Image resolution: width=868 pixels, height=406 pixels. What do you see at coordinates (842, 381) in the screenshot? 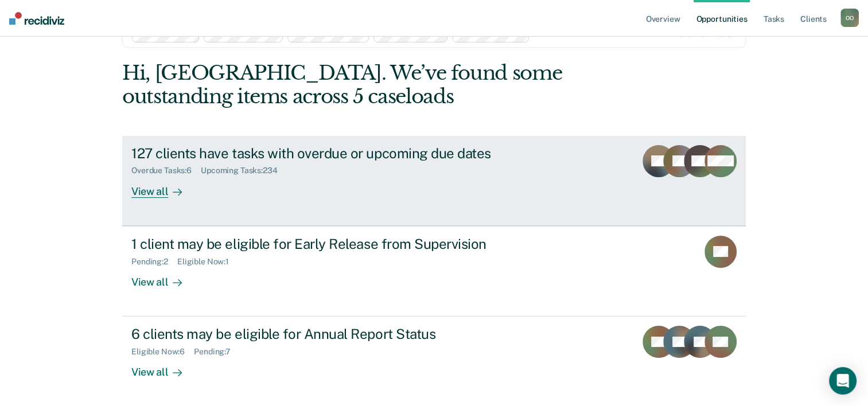
I see `div: Open Intercom Messenger` at bounding box center [842, 381].